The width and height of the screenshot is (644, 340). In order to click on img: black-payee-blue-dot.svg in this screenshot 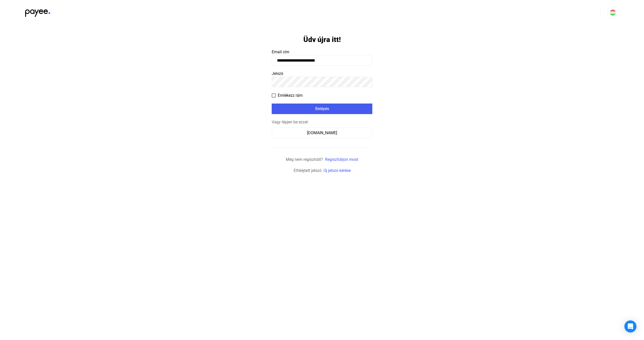, I will do `click(38, 11)`.